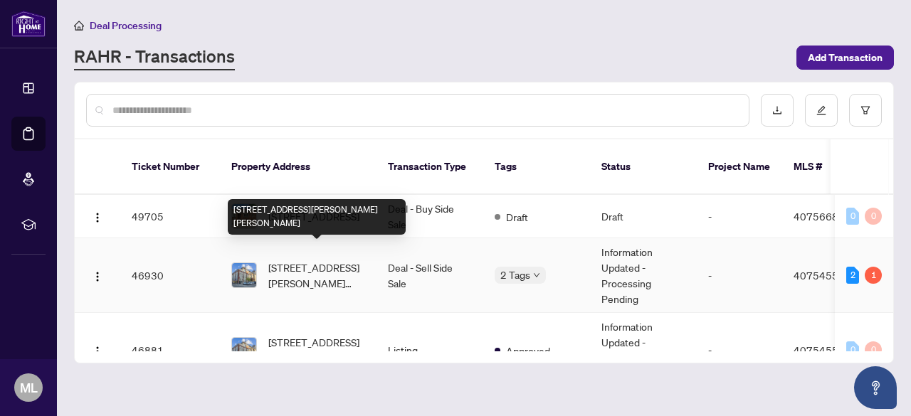 This screenshot has height=416, width=911. I want to click on th: Tags, so click(537, 167).